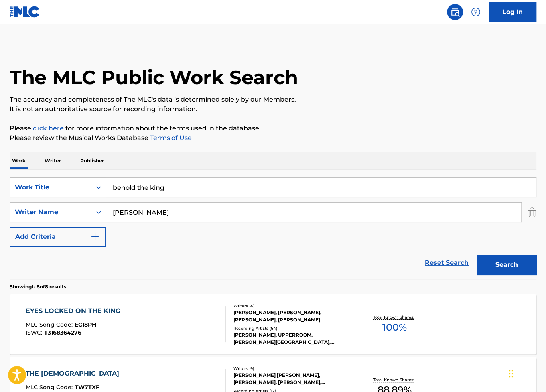 The height and width of the screenshot is (392, 546). What do you see at coordinates (19, 161) in the screenshot?
I see `p: Work` at bounding box center [19, 161].